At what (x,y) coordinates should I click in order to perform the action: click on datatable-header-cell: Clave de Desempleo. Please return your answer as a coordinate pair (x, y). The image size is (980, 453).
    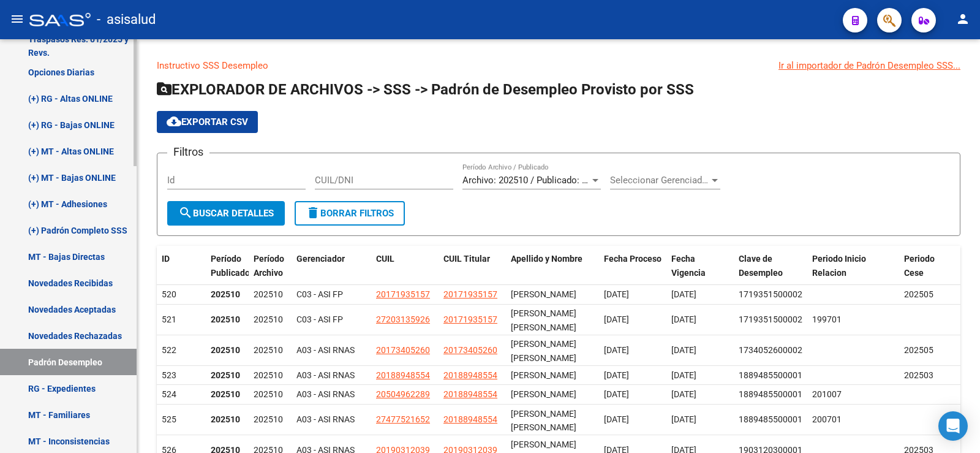
    Looking at the image, I should click on (770, 266).